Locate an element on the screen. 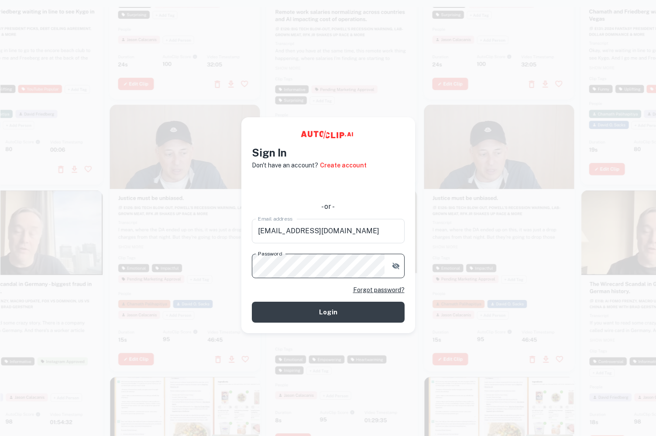 This screenshot has height=436, width=656. a: Forgot password? is located at coordinates (379, 290).